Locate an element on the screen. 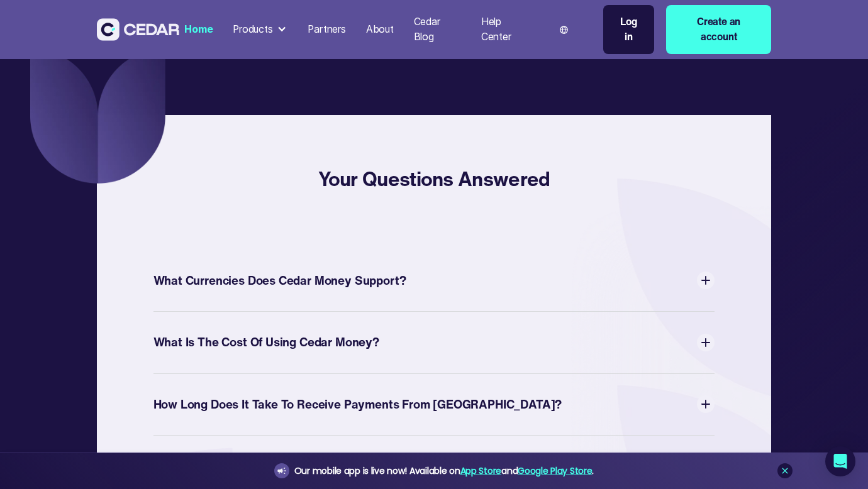  a: Cedar Blog is located at coordinates (437, 30).